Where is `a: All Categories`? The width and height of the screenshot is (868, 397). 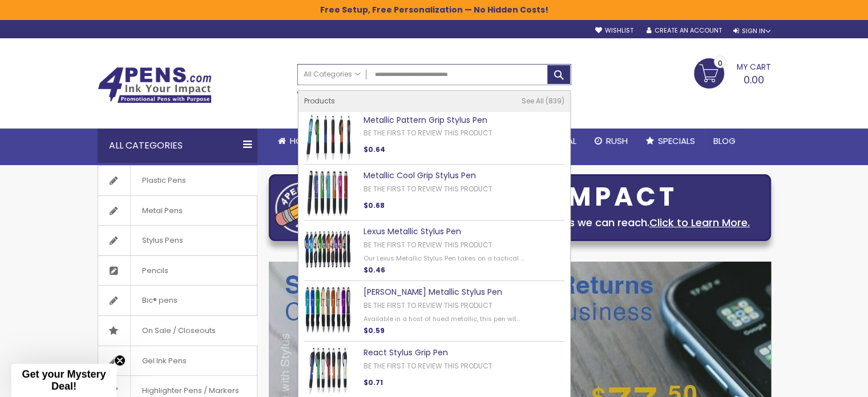
a: All Categories is located at coordinates (332, 74).